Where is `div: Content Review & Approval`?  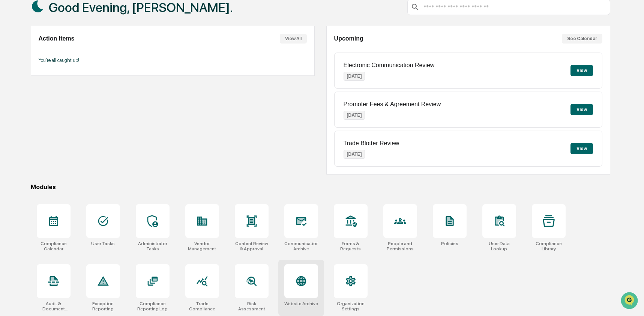 div: Content Review & Approval is located at coordinates (252, 246).